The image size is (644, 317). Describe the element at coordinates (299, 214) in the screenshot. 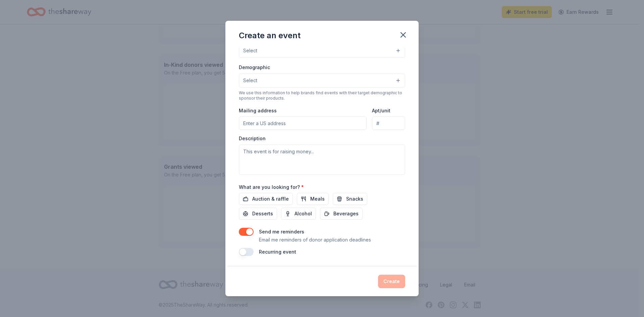

I see `button: Alcohol` at that location.